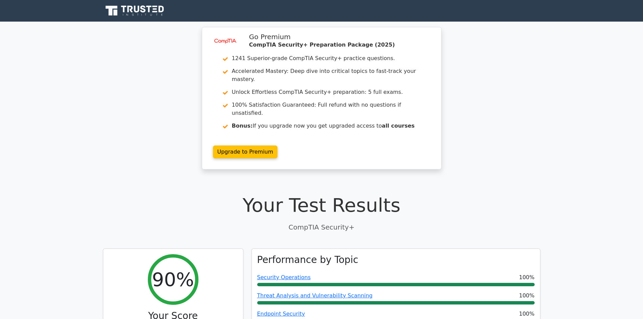 This screenshot has height=319, width=643. What do you see at coordinates (308, 260) in the screenshot?
I see `h3: Performance by Topic` at bounding box center [308, 260].